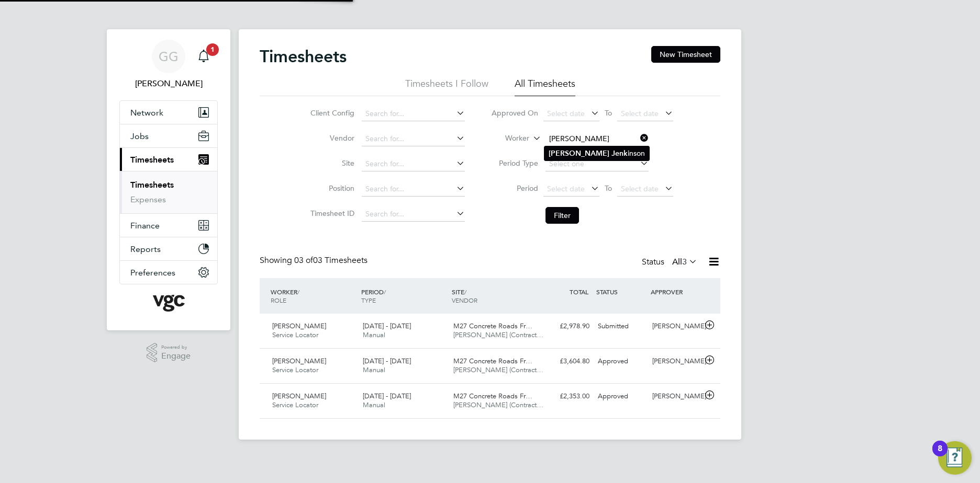 This screenshot has height=483, width=980. Describe the element at coordinates (168, 353) in the screenshot. I see `a: Powered byEngage` at that location.